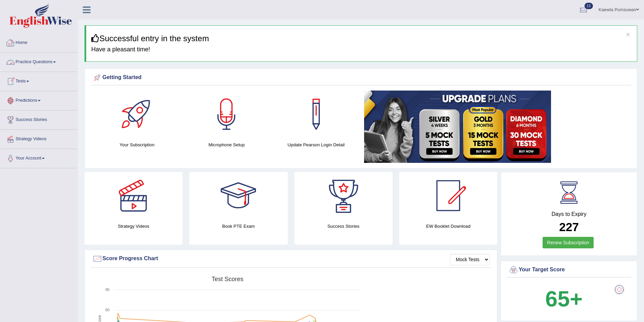 The width and height of the screenshot is (644, 322). Describe the element at coordinates (39, 100) in the screenshot. I see `a: Predictions` at that location.